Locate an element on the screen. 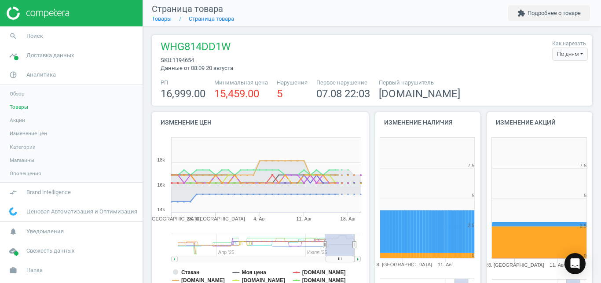 The height and width of the screenshot is (283, 601). span: Уведомления is located at coordinates (45, 232).